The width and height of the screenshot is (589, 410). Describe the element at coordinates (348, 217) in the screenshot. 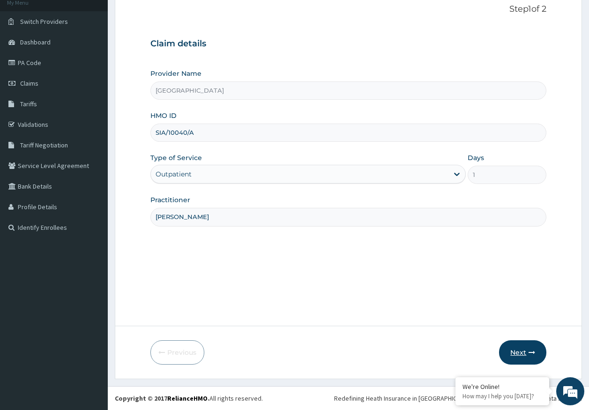

I see `input: Enter Name` at that location.